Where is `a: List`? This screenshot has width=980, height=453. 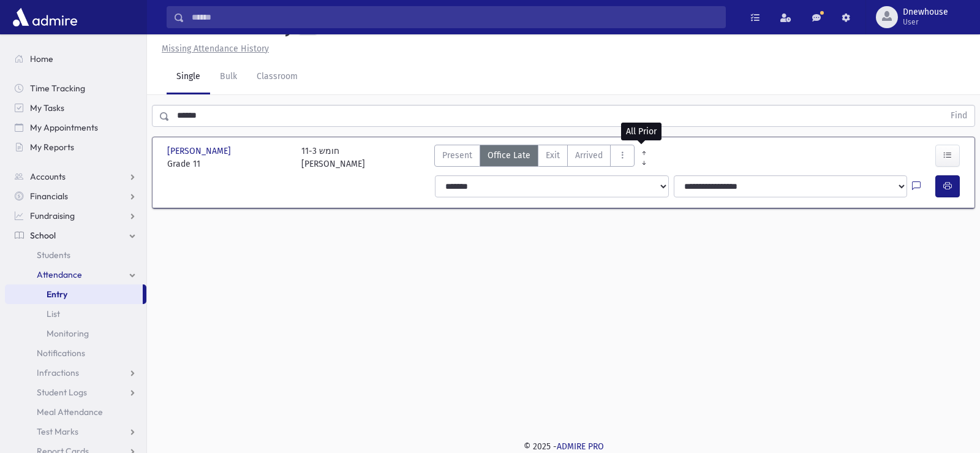
a: List is located at coordinates (75, 313).